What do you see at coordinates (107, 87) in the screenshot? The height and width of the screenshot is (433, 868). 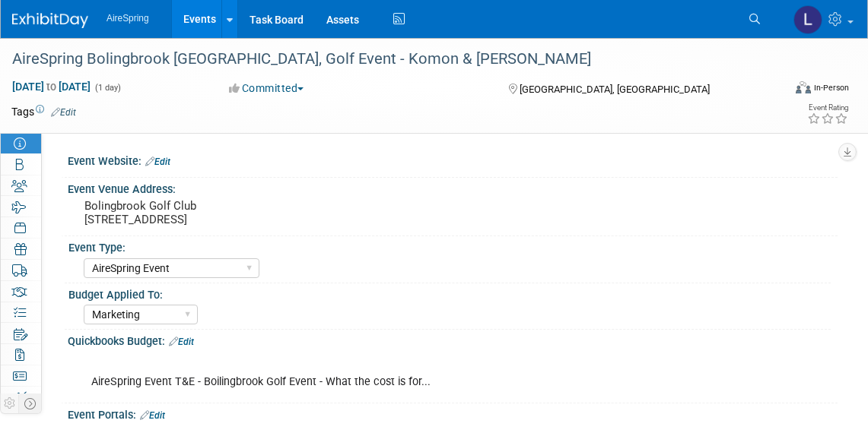 I see `span: (1 day)` at bounding box center [107, 87].